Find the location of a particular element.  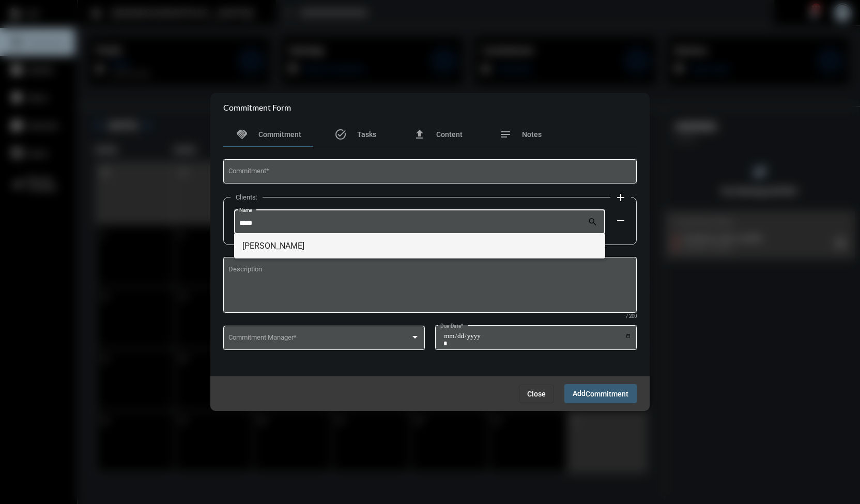

mat-icon: handshake is located at coordinates (242, 134).